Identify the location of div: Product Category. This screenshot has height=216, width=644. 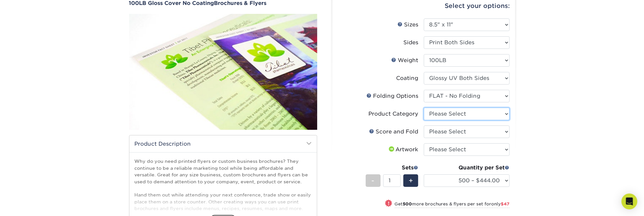
(394, 114).